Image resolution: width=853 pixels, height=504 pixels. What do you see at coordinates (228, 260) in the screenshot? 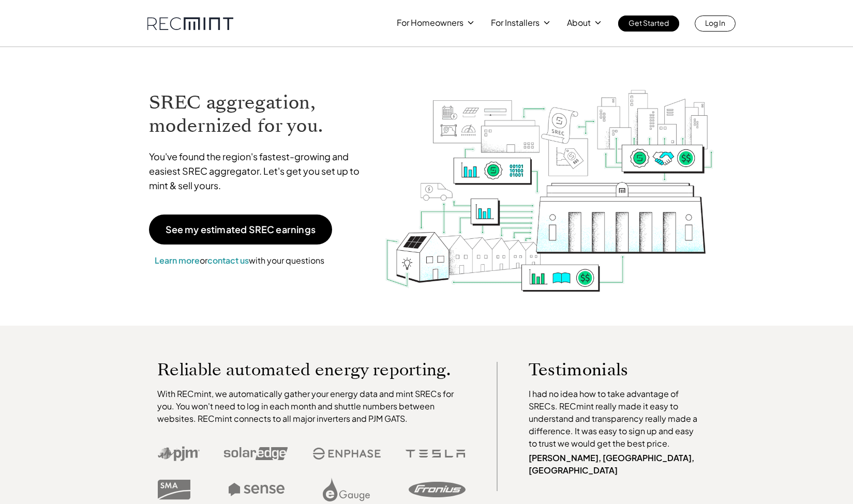
I see `a: contact us` at bounding box center [228, 260].